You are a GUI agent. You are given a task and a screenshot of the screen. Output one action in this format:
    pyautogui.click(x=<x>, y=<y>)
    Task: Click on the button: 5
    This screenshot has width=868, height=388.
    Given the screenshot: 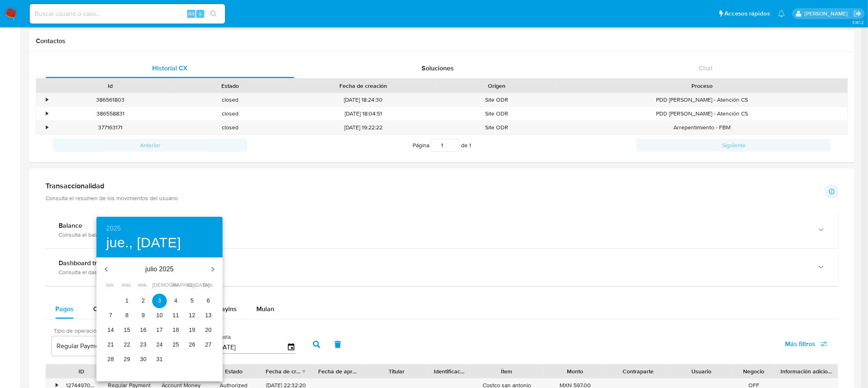 What is the action you would take?
    pyautogui.click(x=192, y=301)
    